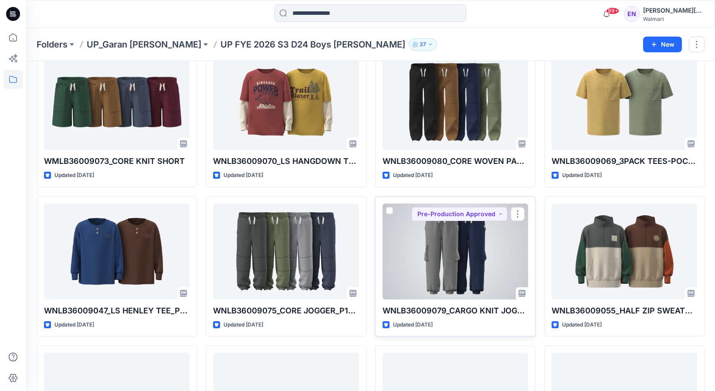 The image size is (715, 391). I want to click on p: Folders, so click(52, 44).